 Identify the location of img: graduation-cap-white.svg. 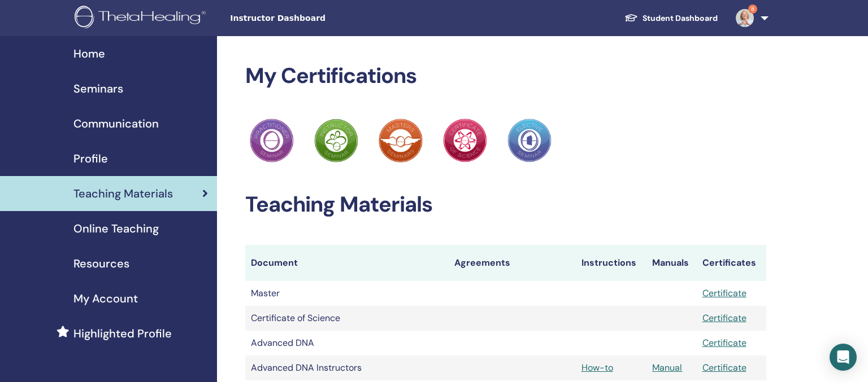
(631, 17).